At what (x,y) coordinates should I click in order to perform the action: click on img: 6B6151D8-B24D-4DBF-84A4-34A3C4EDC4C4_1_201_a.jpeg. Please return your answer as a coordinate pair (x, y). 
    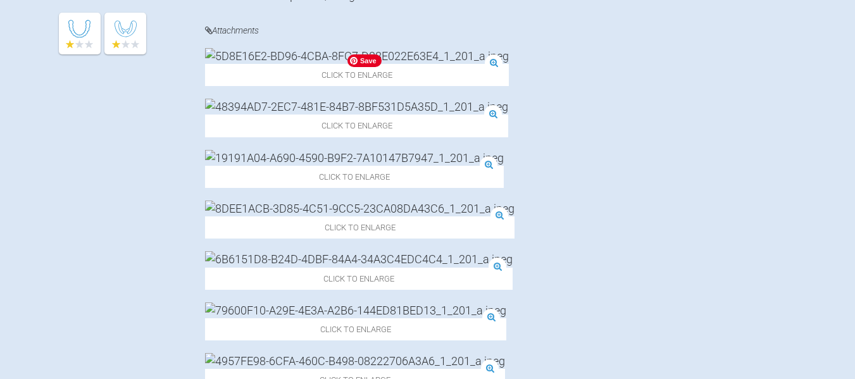
    Looking at the image, I should click on (359, 259).